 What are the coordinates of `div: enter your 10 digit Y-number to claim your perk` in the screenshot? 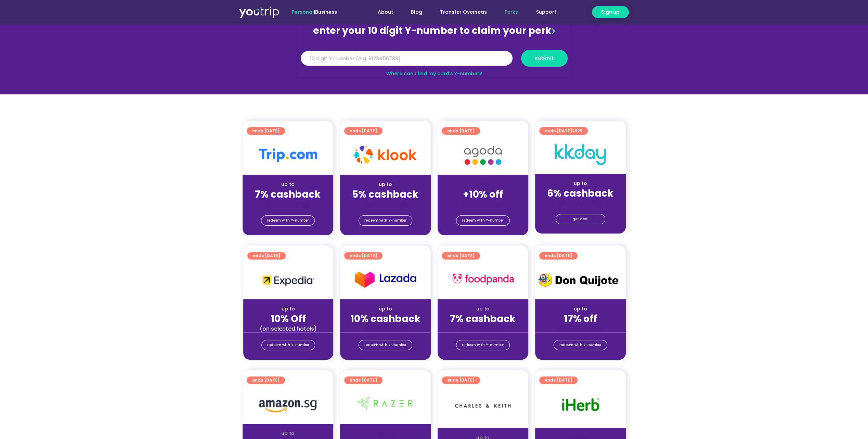 It's located at (434, 31).